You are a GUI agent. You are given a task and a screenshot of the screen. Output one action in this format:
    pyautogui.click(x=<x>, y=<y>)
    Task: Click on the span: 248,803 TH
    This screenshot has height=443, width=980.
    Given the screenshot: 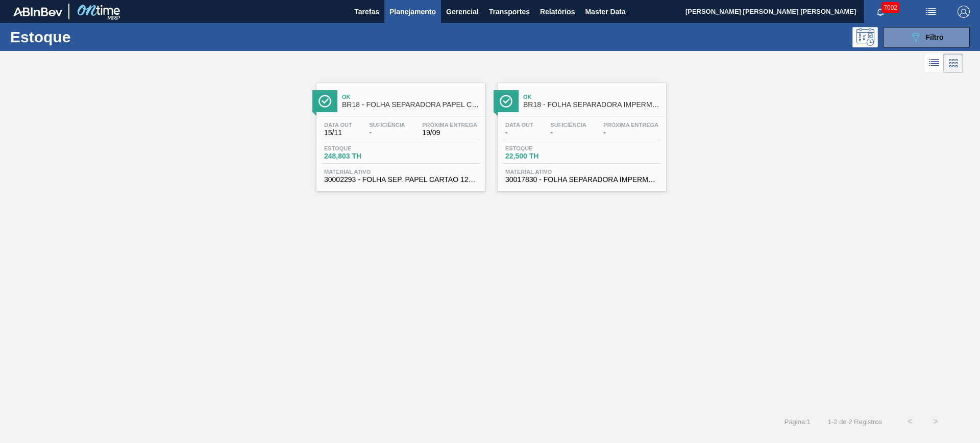 What is the action you would take?
    pyautogui.click(x=360, y=156)
    